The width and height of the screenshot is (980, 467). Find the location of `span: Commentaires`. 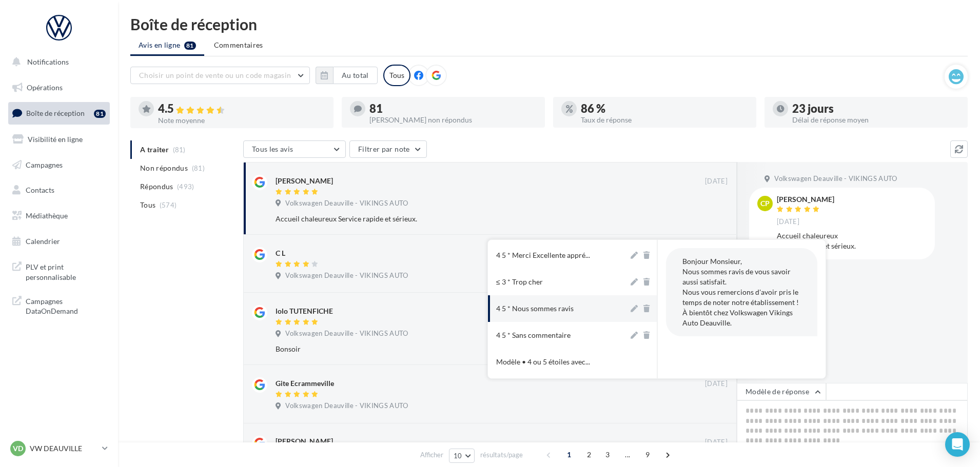

span: Commentaires is located at coordinates (239, 45).